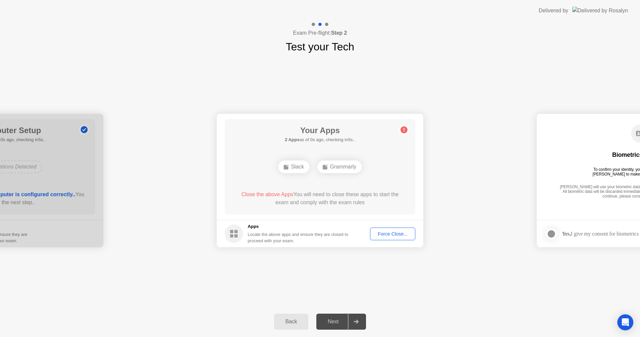 The width and height of the screenshot is (640, 337). I want to click on span: Close the above Apps, so click(267, 194).